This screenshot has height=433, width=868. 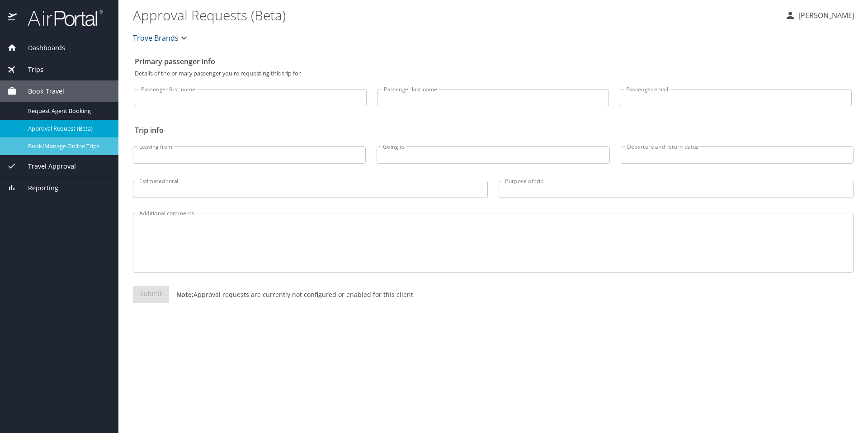 What do you see at coordinates (456, 15) in the screenshot?
I see `h1: Approval Requests (Beta)` at bounding box center [456, 15].